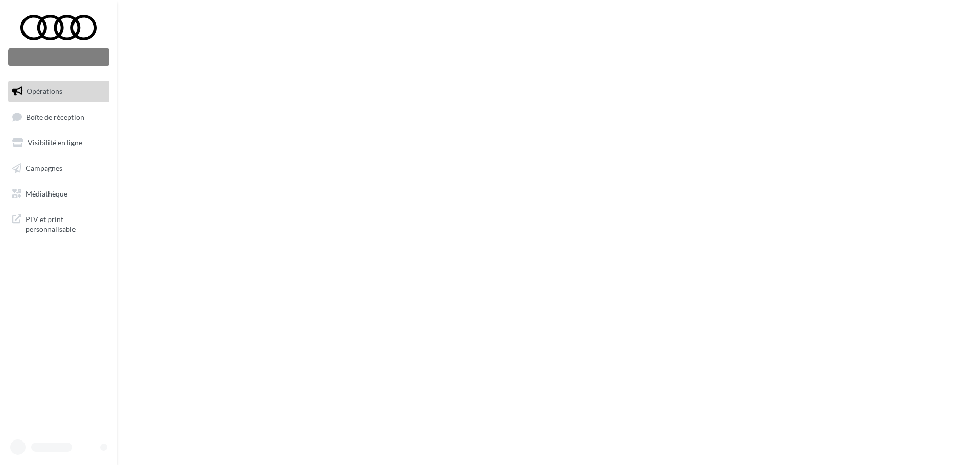 This screenshot has height=465, width=980. I want to click on span: Médiathèque, so click(46, 192).